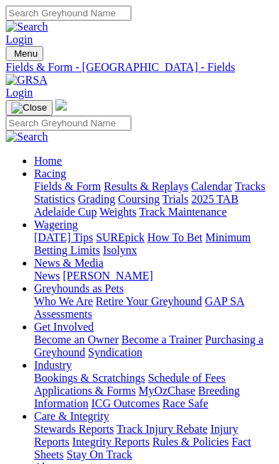  What do you see at coordinates (136, 435) in the screenshot?
I see `a: Injury Reports` at bounding box center [136, 435].